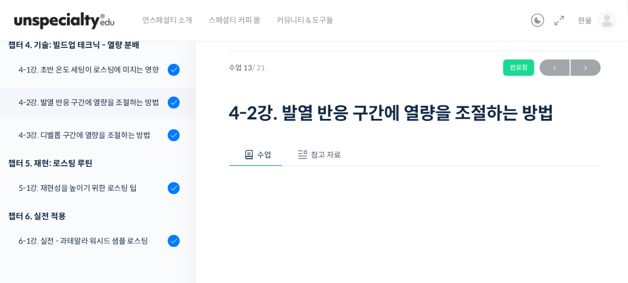 This screenshot has width=628, height=283. Describe the element at coordinates (94, 45) in the screenshot. I see `div: 챕터 4. 기술: 빌드업 테크닉 - 열량 분배` at that location.